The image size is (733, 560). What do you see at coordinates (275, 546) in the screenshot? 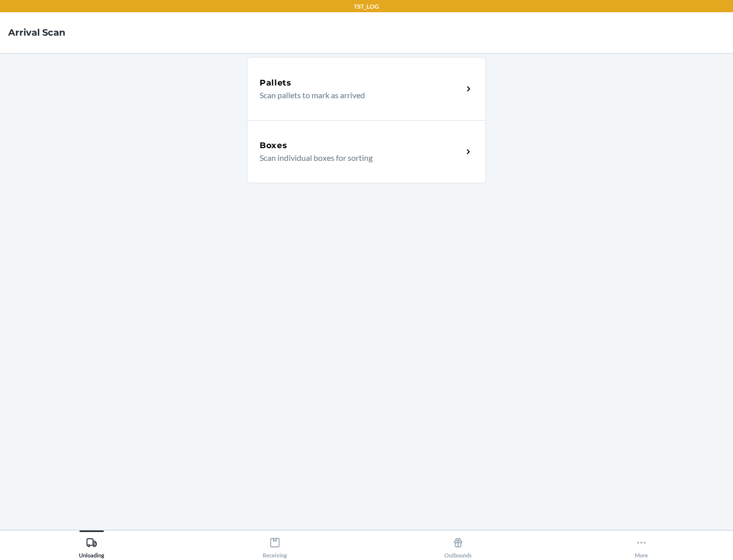
I see `div: Receiving` at bounding box center [275, 546].